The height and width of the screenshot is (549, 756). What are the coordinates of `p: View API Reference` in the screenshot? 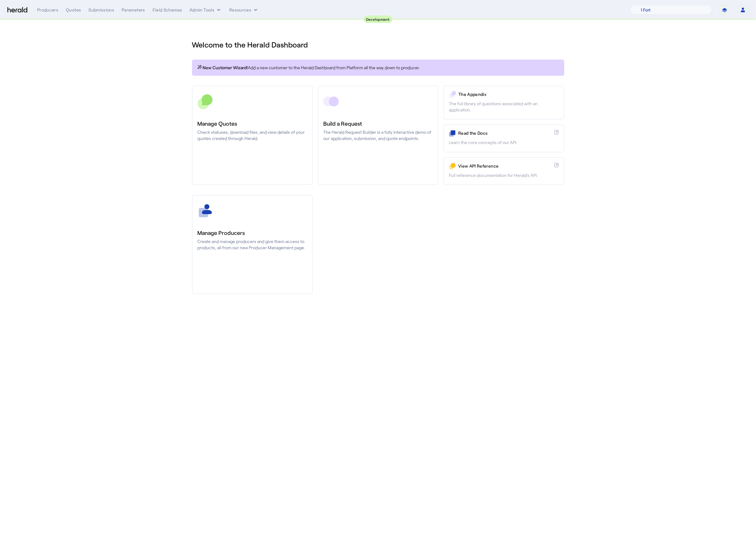 It's located at (505, 166).